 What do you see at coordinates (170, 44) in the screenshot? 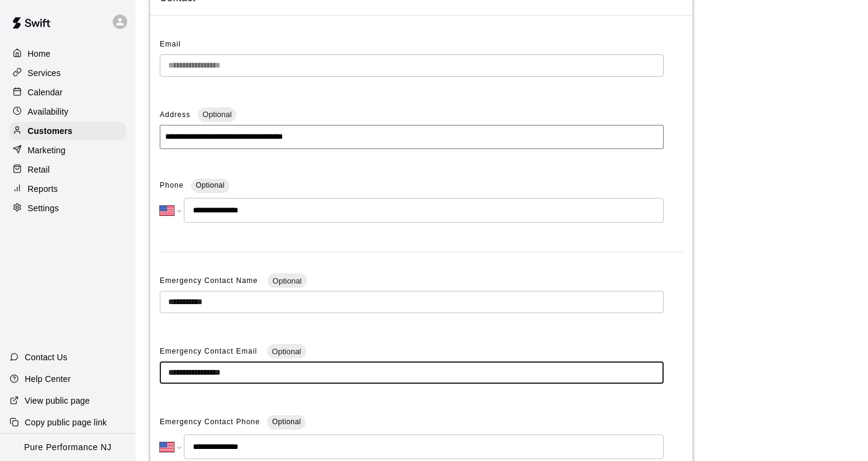
I see `span: Email` at bounding box center [170, 44].